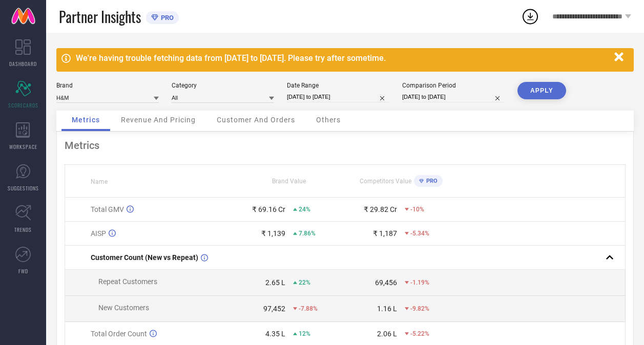 The image size is (644, 345). Describe the element at coordinates (338, 97) in the screenshot. I see `input: Select date range` at that location.